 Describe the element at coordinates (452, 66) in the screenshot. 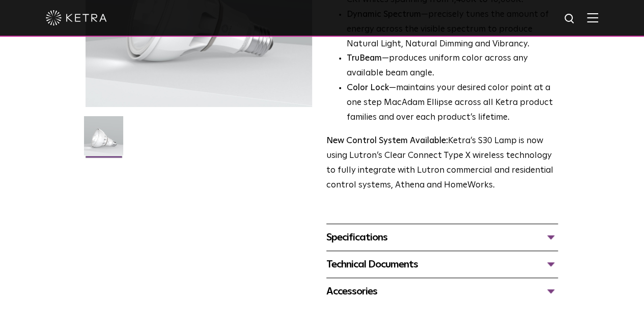

I see `li: —produces uniform color across any available beam angle.` at that location.